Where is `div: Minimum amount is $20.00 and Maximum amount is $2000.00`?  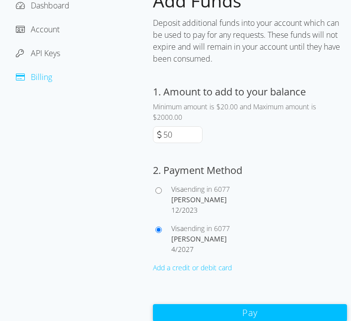
div: Minimum amount is $20.00 and Maximum amount is $2000.00 is located at coordinates (250, 112).